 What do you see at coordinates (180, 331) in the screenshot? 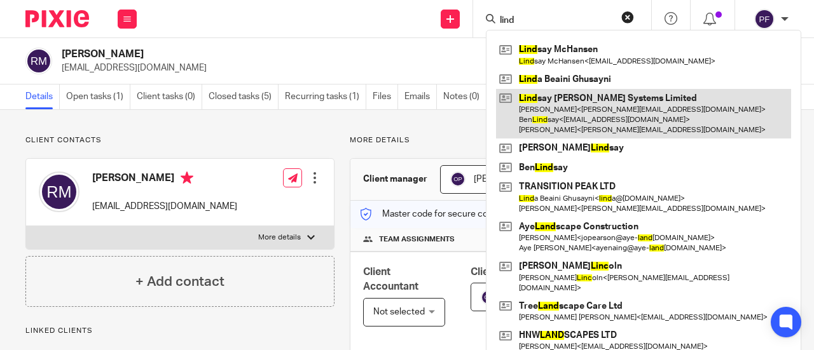
I see `p: Linked clients` at bounding box center [180, 331].